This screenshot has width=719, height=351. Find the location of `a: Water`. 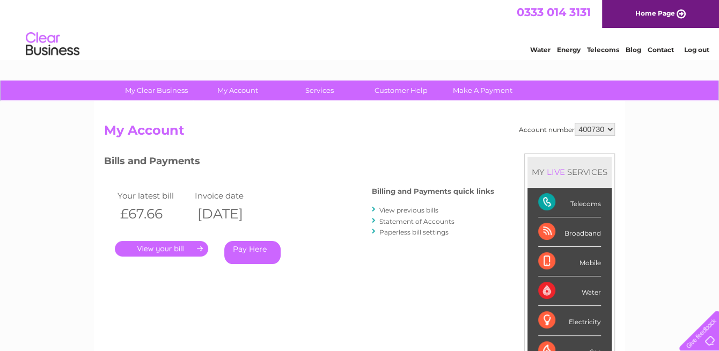

a: Water is located at coordinates (540, 49).